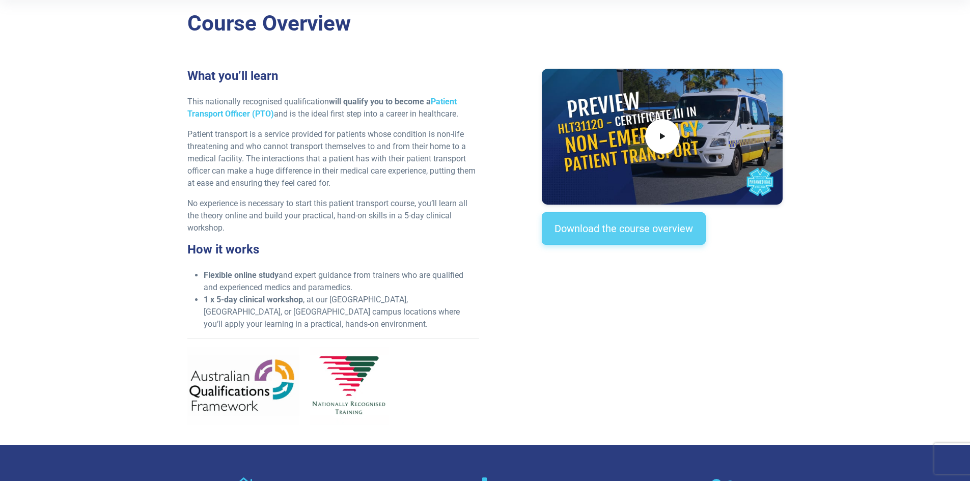 Image resolution: width=970 pixels, height=481 pixels. What do you see at coordinates (333, 159) in the screenshot?
I see `p: Patient transport is a service provided for patients whose condition is non-life threatening and ...` at bounding box center [333, 159].